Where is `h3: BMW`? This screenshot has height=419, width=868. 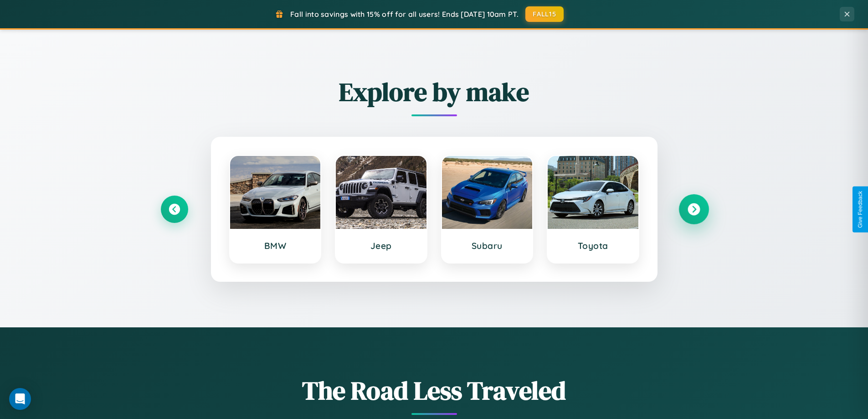
h3: BMW is located at coordinates (275, 246).